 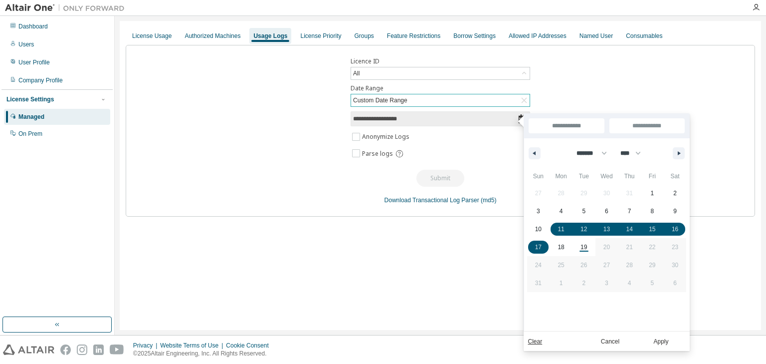 I want to click on div: Custom Date Range, so click(x=380, y=100).